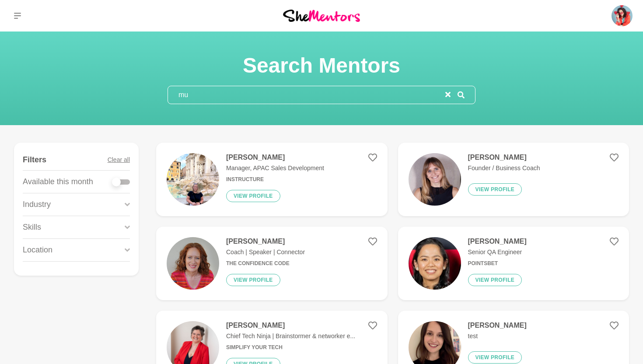  I want to click on p: Coach | Speaker | Connector, so click(265, 252).